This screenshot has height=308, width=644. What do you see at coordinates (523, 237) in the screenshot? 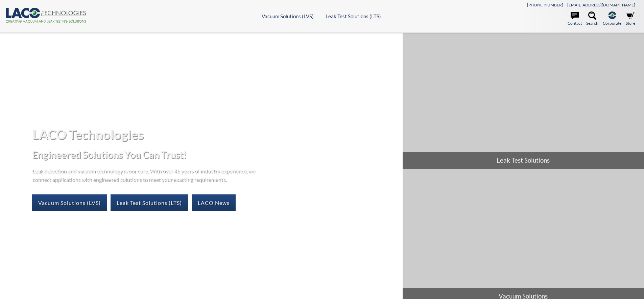
I see `a: Vacuum Solutions` at bounding box center [523, 237].